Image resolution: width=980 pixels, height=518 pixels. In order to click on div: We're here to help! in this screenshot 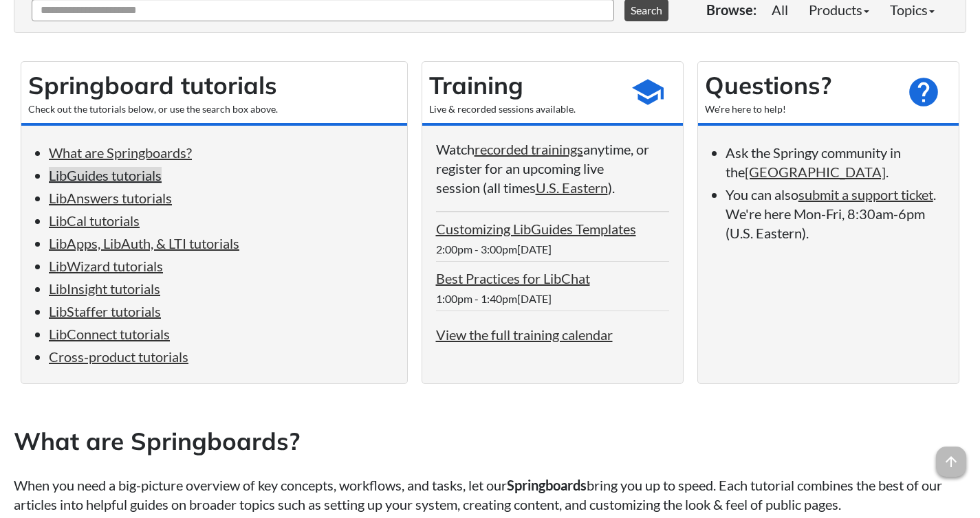, I will do `click(800, 109)`.